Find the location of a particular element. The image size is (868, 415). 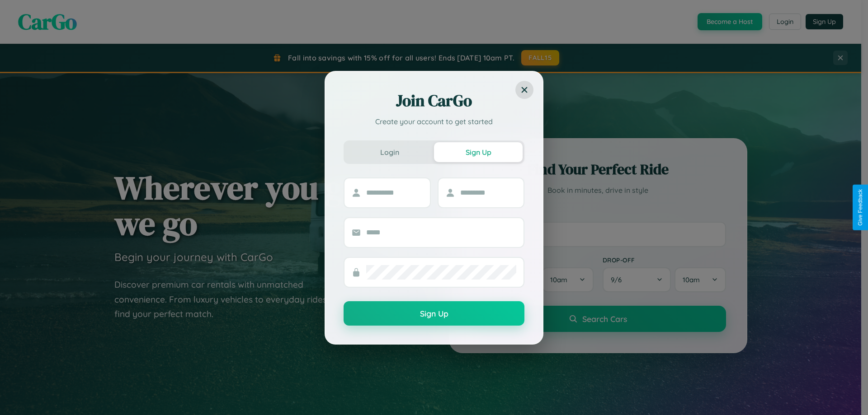

div: Give Feedback is located at coordinates (860, 208).